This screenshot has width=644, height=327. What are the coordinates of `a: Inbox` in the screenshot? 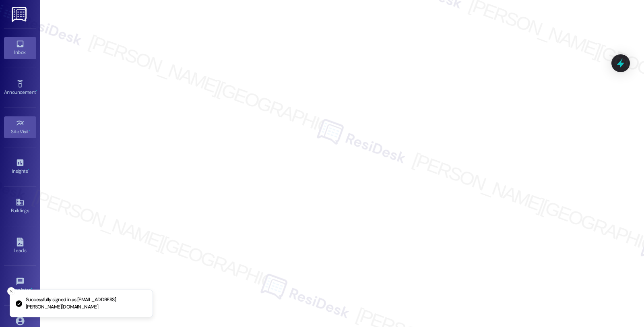 It's located at (20, 48).